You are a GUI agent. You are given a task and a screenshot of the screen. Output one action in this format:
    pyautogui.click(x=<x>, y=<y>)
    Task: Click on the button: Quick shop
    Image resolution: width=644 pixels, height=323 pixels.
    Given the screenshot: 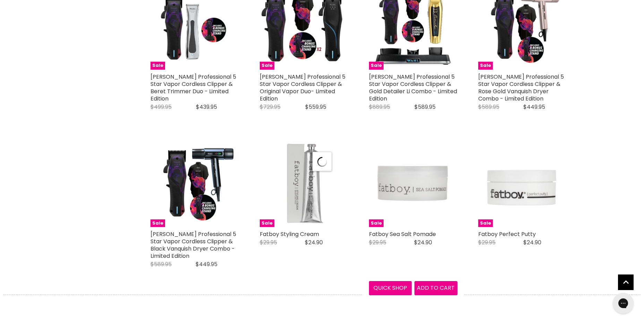 What is the action you would take?
    pyautogui.click(x=391, y=288)
    